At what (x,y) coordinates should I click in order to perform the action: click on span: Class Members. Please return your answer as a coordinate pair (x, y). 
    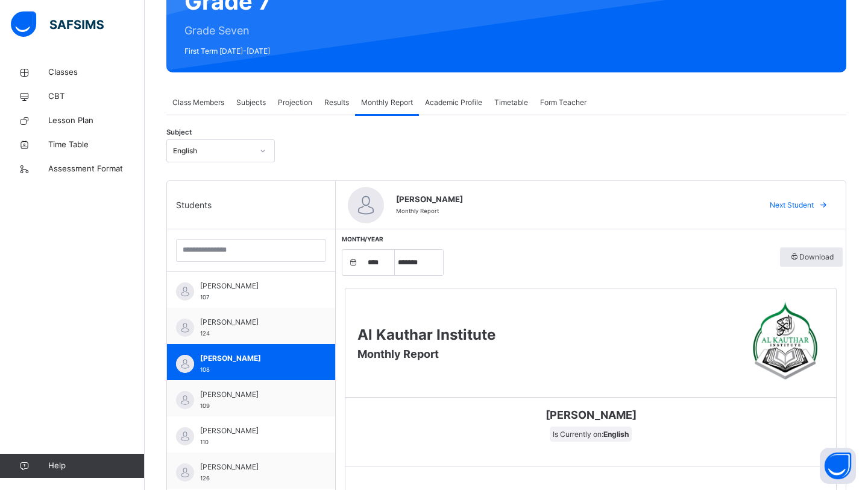
    Looking at the image, I should click on (198, 102).